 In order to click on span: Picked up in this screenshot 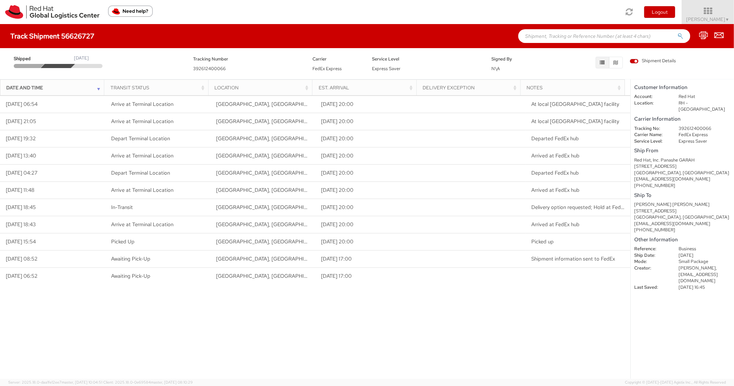, I will do `click(542, 242)`.